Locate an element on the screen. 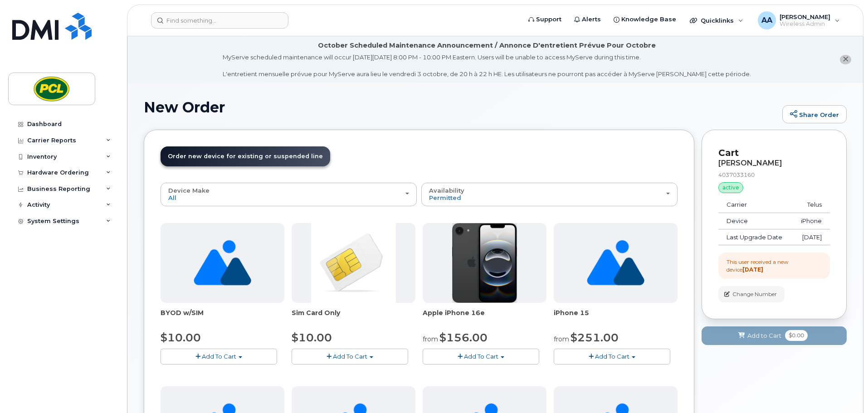 This screenshot has height=413, width=868. span: BYOD w/SIM is located at coordinates (223, 317).